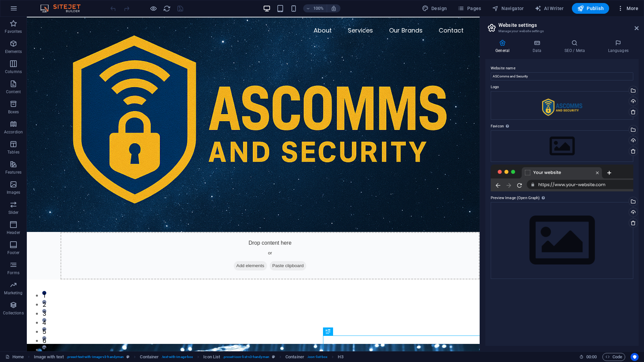 The width and height of the screenshot is (644, 362). Describe the element at coordinates (549, 8) in the screenshot. I see `button: AI Writer` at that location.